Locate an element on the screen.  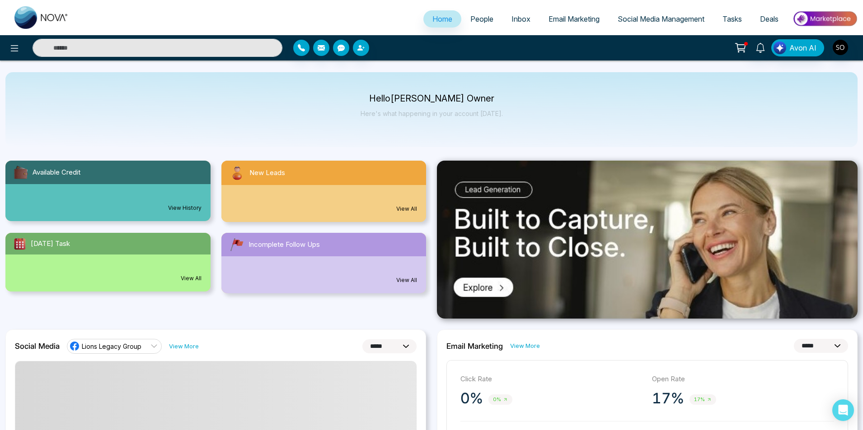
a: Tasks is located at coordinates (732, 19).